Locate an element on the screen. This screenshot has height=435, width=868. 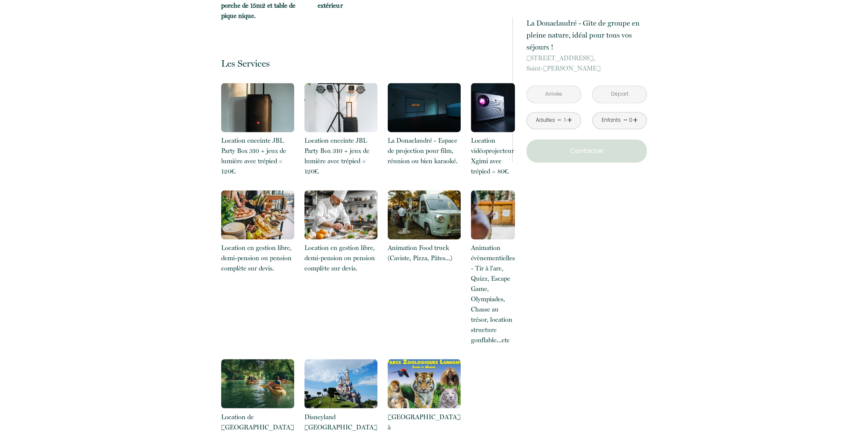
p: Les Services is located at coordinates (362, 63).